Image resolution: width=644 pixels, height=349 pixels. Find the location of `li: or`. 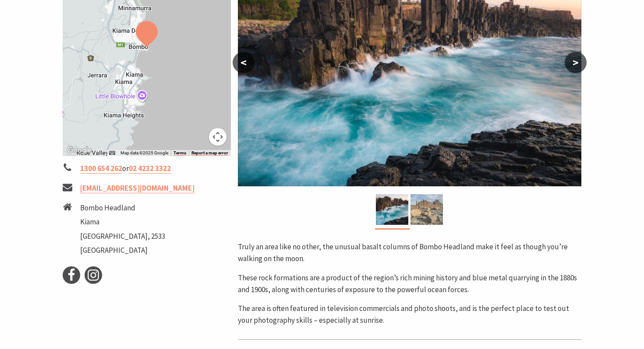

li: or is located at coordinates (146, 168).